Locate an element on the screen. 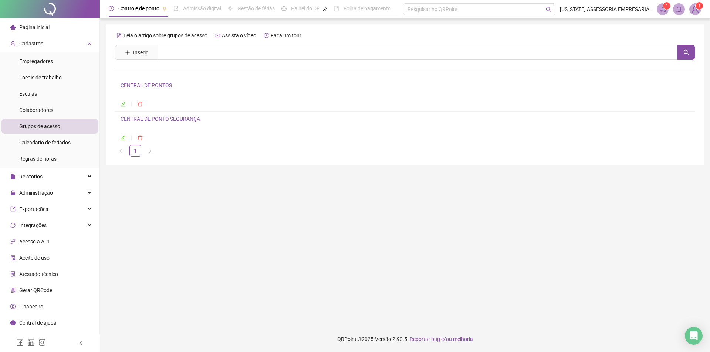  span: solution is located at coordinates (13, 274).